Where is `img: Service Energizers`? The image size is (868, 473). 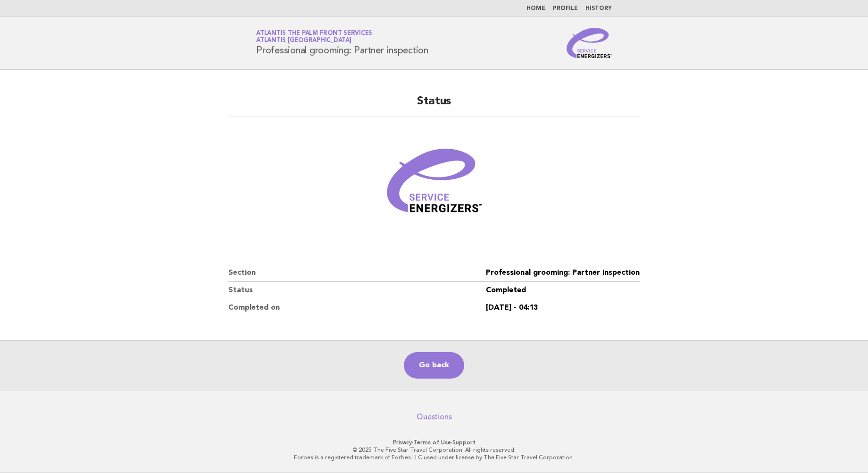 img: Service Energizers is located at coordinates (589, 43).